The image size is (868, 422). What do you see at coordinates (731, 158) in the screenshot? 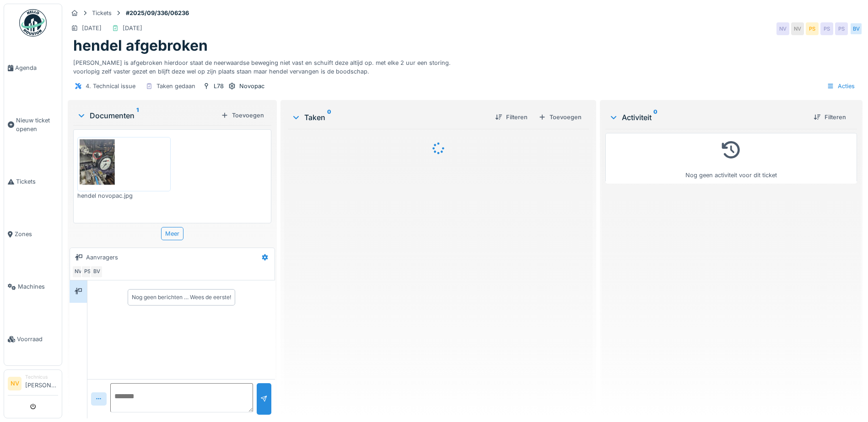
I see `div: Nog geen activiteit voor dit ticket` at bounding box center [731, 158].